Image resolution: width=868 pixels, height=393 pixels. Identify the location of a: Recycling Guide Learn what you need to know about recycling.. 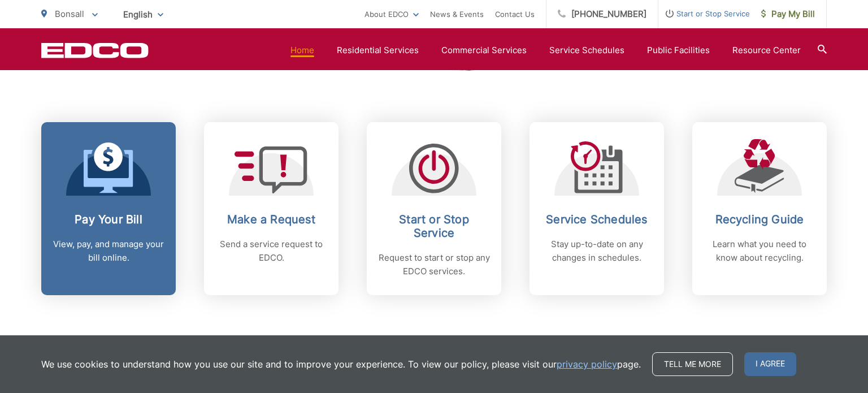
(759, 208).